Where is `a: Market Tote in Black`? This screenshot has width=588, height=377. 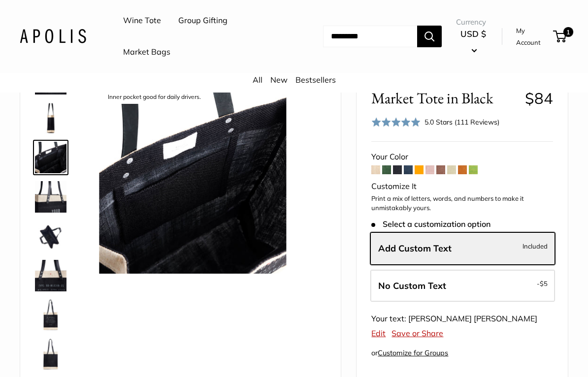 a: Market Tote in Black is located at coordinates (51, 118).